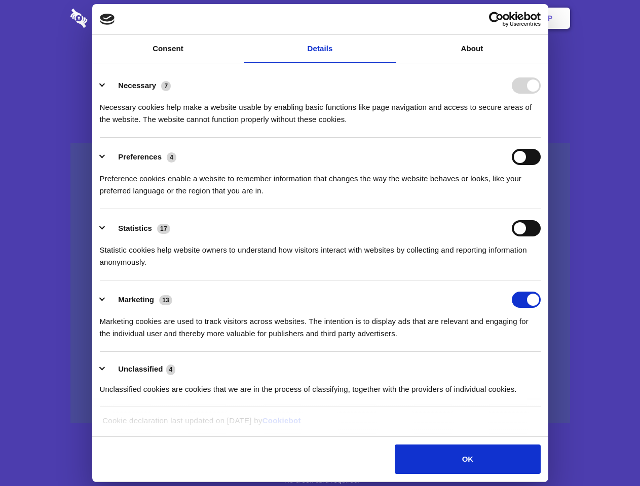 The width and height of the screenshot is (640, 486). I want to click on a: Details, so click(320, 49).